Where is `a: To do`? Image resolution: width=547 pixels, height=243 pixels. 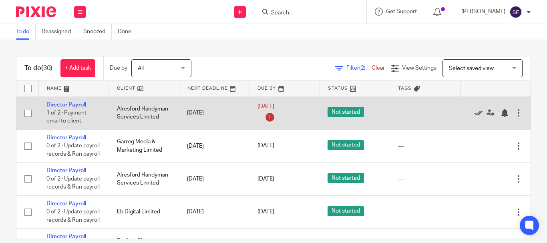
a: To do is located at coordinates (26, 32).